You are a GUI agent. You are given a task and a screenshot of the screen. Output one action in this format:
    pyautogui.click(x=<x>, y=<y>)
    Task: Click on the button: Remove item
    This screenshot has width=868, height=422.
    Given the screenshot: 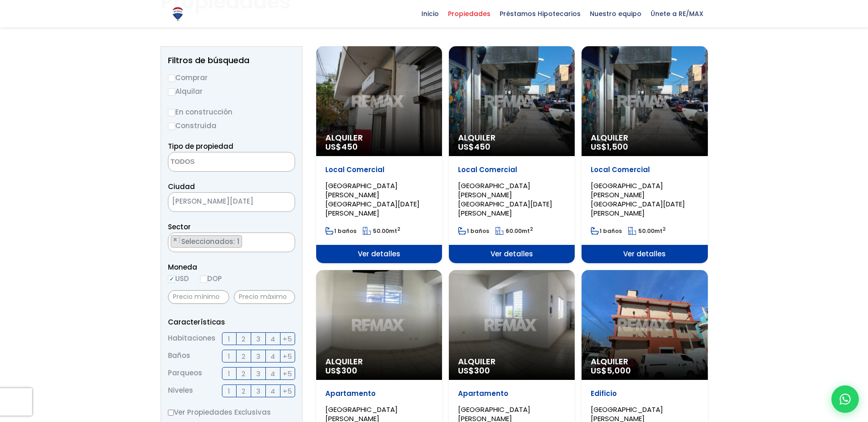 What is the action you would take?
    pyautogui.click(x=176, y=240)
    